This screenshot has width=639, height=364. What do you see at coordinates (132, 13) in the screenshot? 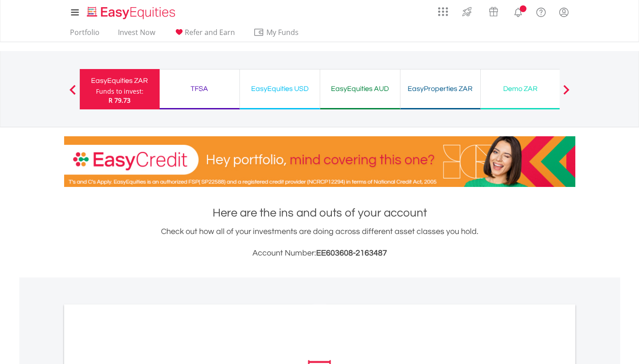
I see `img: EasyEquities_Logo.png` at bounding box center [132, 13].